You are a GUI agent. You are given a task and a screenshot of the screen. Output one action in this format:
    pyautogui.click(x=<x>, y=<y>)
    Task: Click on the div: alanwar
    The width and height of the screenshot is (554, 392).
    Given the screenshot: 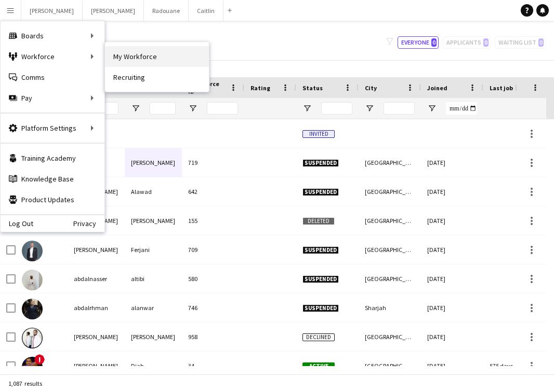 What is the action you would take?
    pyautogui.click(x=153, y=307)
    